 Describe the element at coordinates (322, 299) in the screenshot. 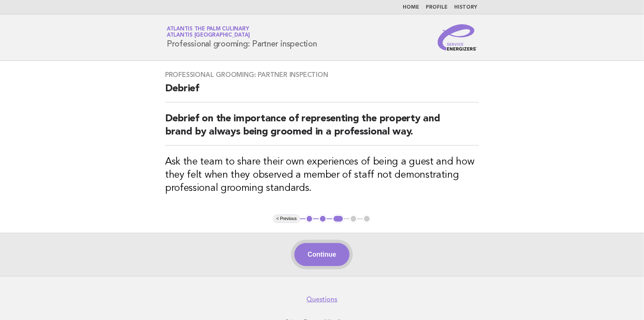

I see `a: Questions` at that location.